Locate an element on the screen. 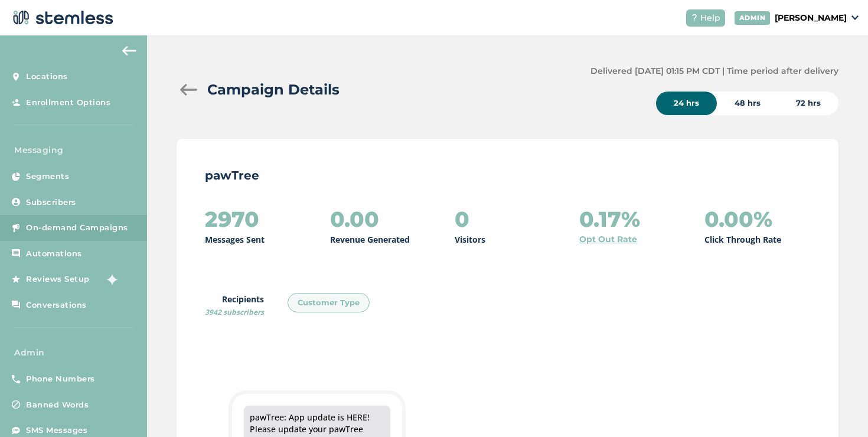 Image resolution: width=868 pixels, height=437 pixels. span: Help is located at coordinates (710, 18).